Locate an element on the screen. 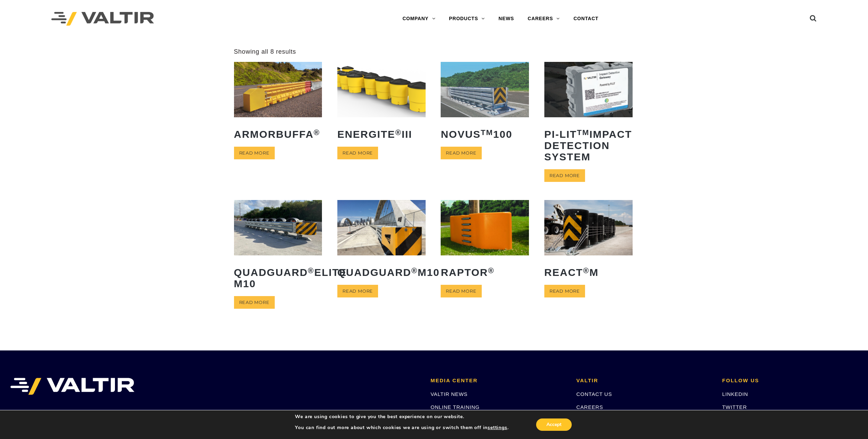 This screenshot has width=868, height=439. p: We are using cookies to give you the best experience on our website. is located at coordinates (402, 416).